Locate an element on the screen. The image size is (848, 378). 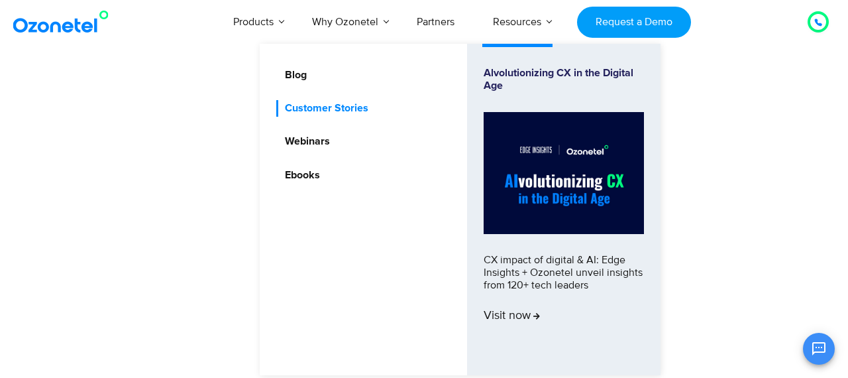
span: Visit now is located at coordinates (511, 316).